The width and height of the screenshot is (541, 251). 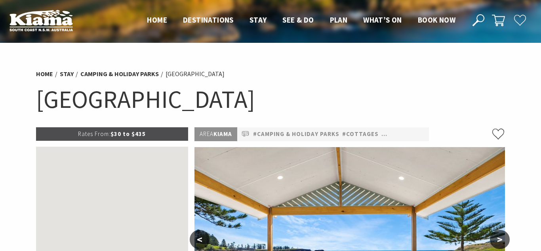 I want to click on span: Stay, so click(x=258, y=20).